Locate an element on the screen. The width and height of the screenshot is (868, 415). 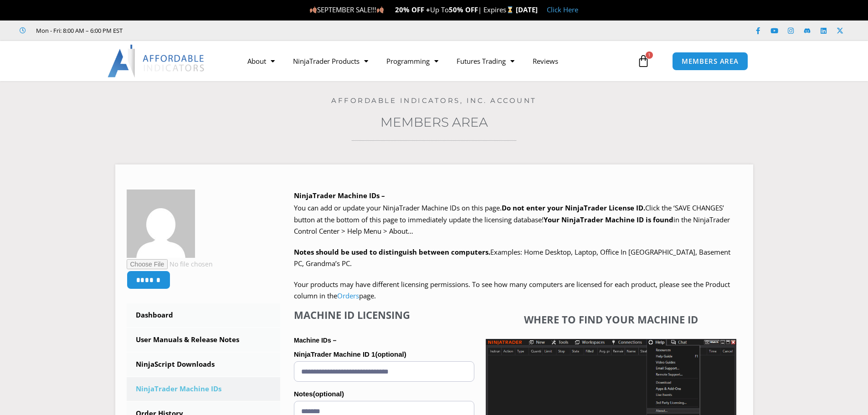
strong: Machine IDs – is located at coordinates (315, 340).